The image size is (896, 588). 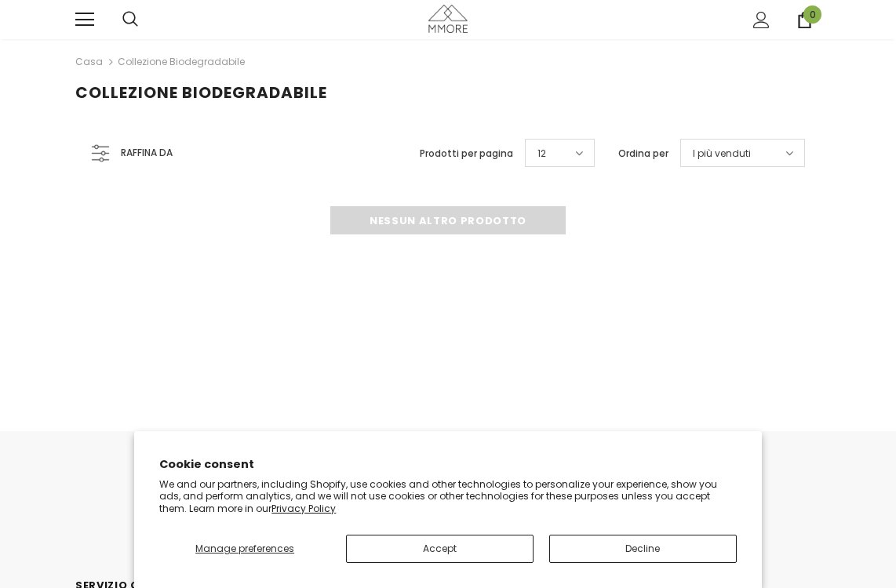 I want to click on h2: Cookie consent, so click(x=448, y=465).